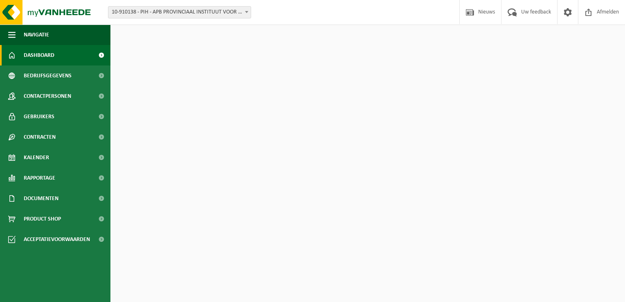 Image resolution: width=625 pixels, height=302 pixels. What do you see at coordinates (39, 178) in the screenshot?
I see `span: Rapportage` at bounding box center [39, 178].